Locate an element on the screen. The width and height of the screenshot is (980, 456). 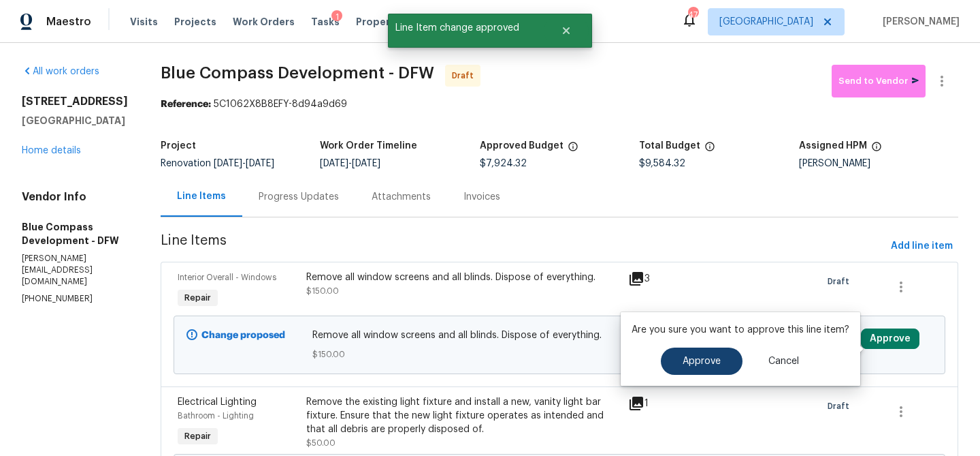
div: Attachments is located at coordinates (401, 197).